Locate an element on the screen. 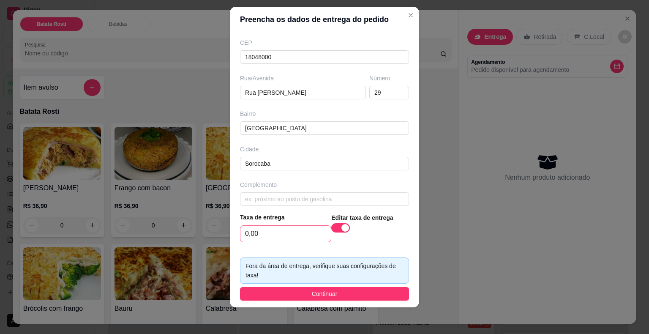 Image resolution: width=649 pixels, height=334 pixels. div: Rua/Avenida is located at coordinates (303, 78).